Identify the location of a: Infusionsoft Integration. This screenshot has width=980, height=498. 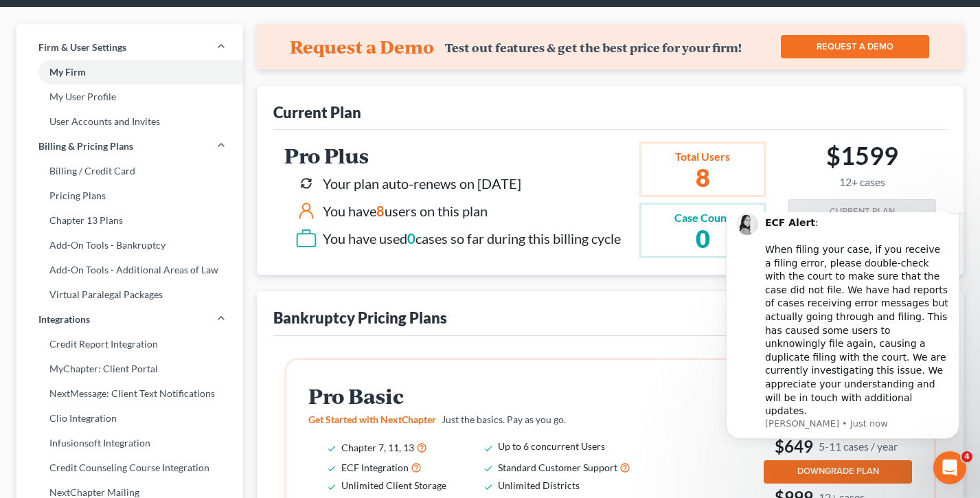
(130, 443).